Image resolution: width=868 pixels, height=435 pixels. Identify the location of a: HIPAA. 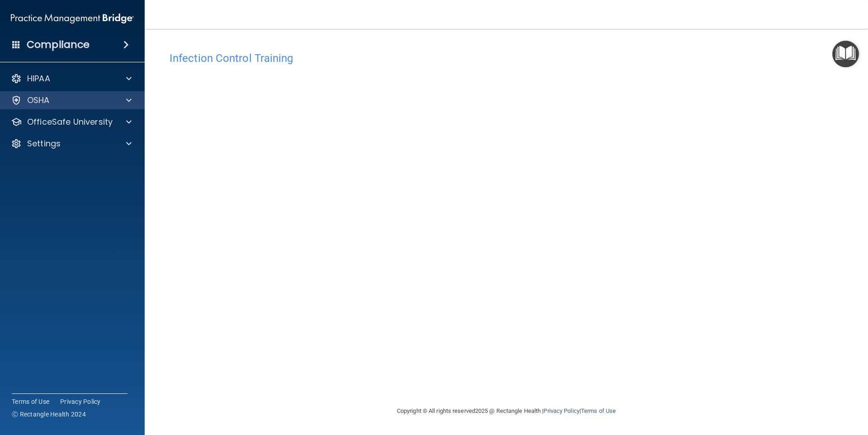
(71, 79).